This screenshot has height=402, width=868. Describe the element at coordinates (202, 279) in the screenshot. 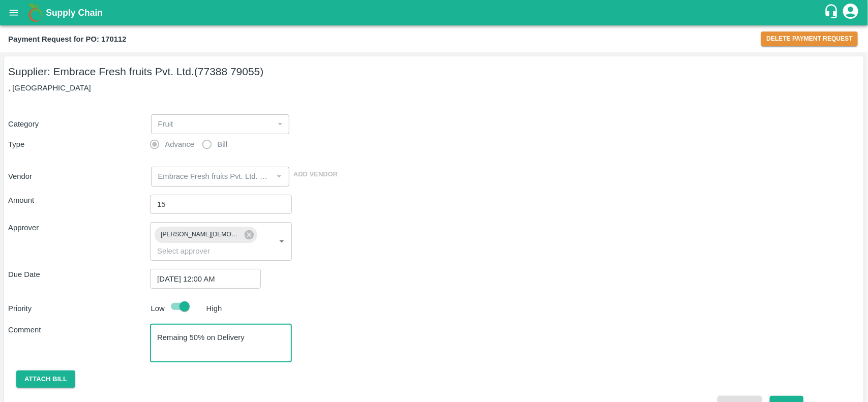

I see `input: Choose date, selected date is Sep 26, 2025` at that location.